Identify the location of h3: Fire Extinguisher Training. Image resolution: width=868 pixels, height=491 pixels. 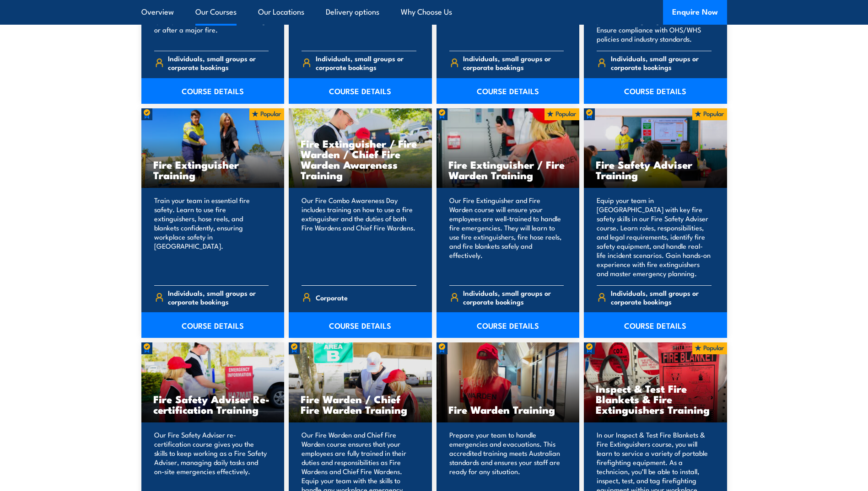
(213, 169).